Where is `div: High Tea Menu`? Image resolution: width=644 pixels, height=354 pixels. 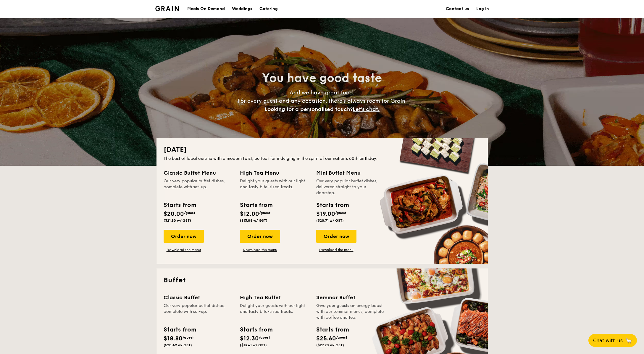
div: High Tea Menu is located at coordinates (274, 173).